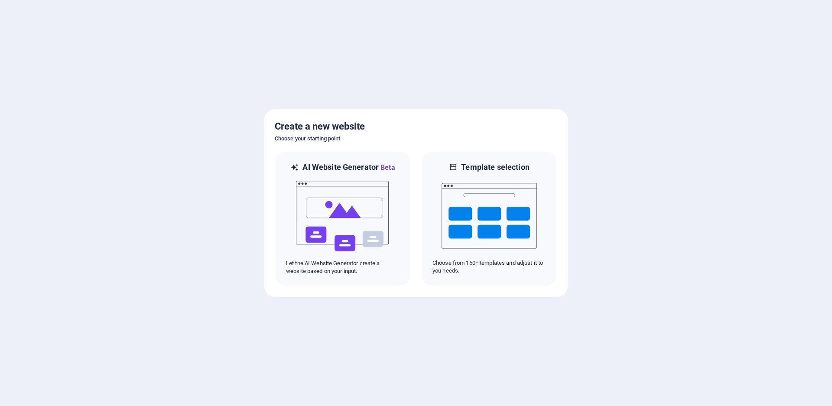 Image resolution: width=832 pixels, height=406 pixels. Describe the element at coordinates (416, 139) in the screenshot. I see `h6: Choose your starting point` at that location.